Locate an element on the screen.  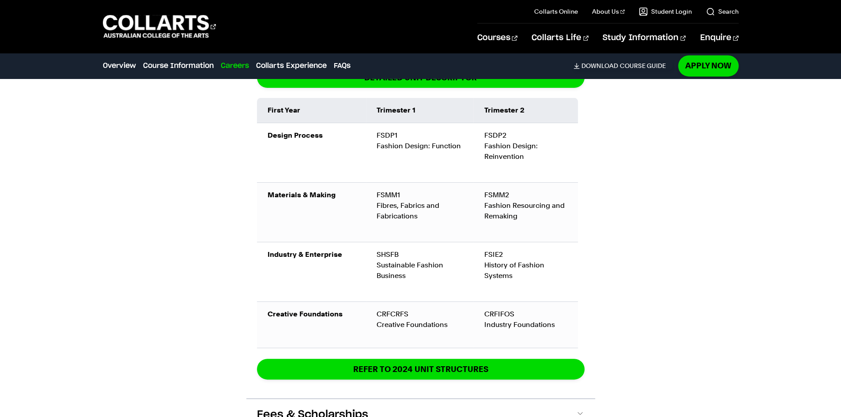
strong: Materials & Making is located at coordinates (302, 195).